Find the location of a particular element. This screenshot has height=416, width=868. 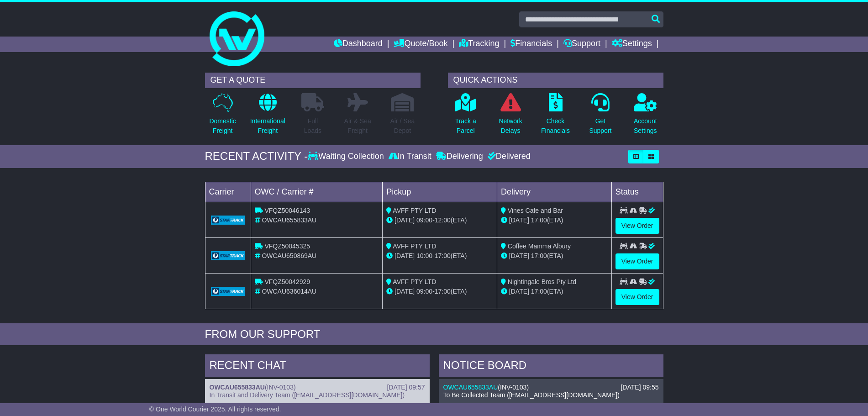

div: NOTICE BOARD is located at coordinates (551, 366).